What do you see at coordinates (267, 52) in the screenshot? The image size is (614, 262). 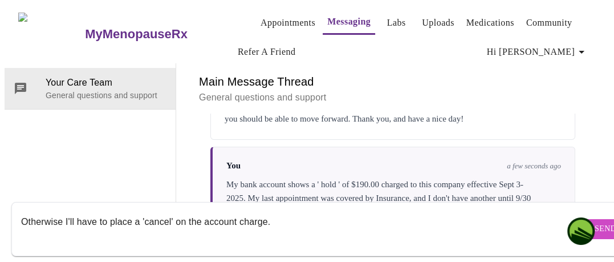 I see `a: Refer a Friend` at bounding box center [267, 52].